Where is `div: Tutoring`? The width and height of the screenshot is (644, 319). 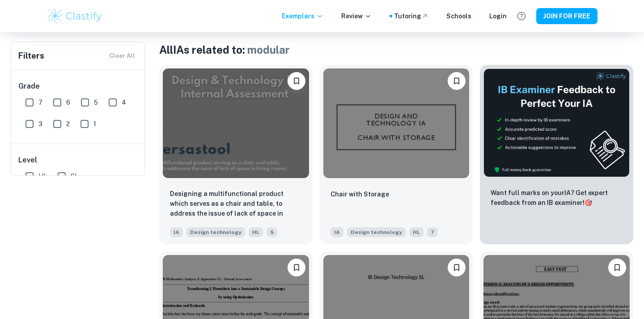 div: Tutoring is located at coordinates (411, 16).